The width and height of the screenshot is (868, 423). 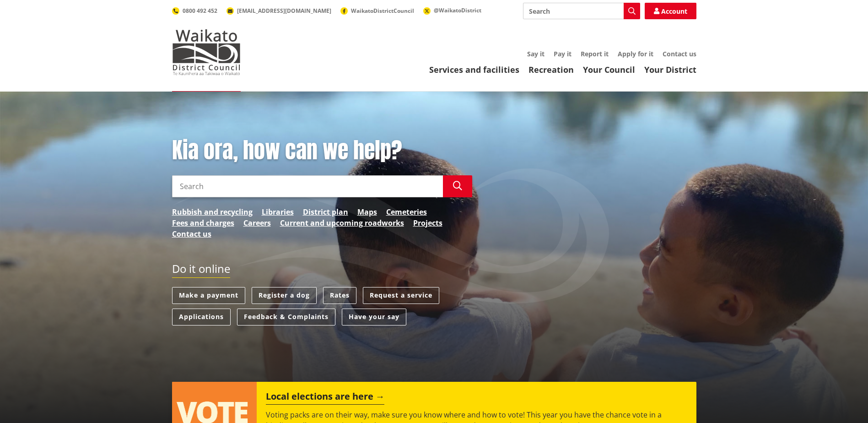 What do you see at coordinates (204, 223) in the screenshot?
I see `a: Fees and charges` at bounding box center [204, 223].